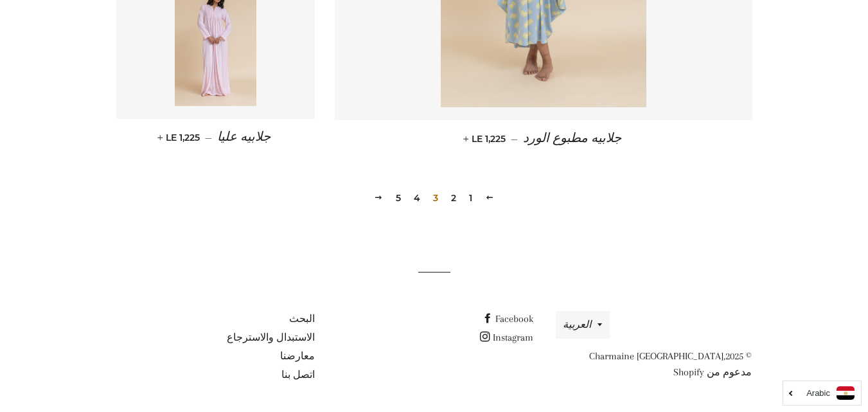 Image resolution: width=868 pixels, height=412 pixels. Describe the element at coordinates (398, 198) in the screenshot. I see `a: 5` at that location.